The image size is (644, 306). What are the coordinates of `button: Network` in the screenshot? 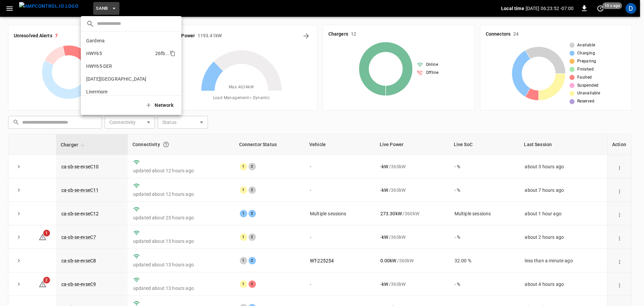 It's located at (160, 105).